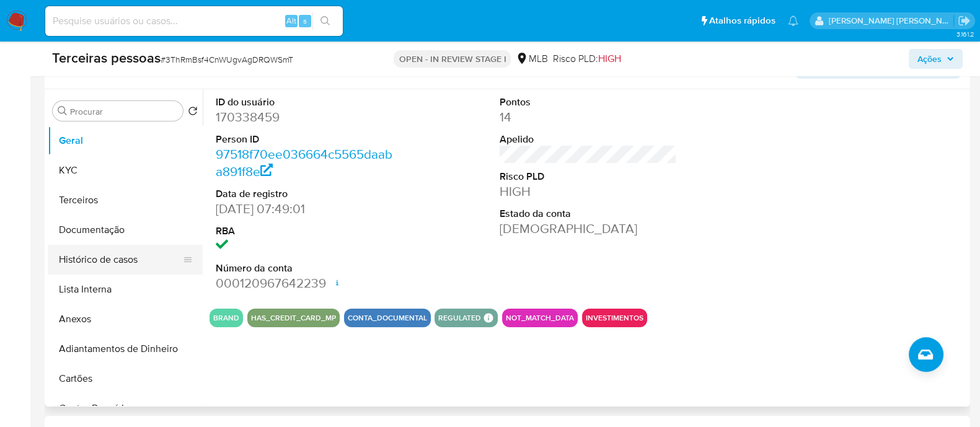 The width and height of the screenshot is (980, 427). What do you see at coordinates (305, 20) in the screenshot?
I see `span: s` at bounding box center [305, 20].